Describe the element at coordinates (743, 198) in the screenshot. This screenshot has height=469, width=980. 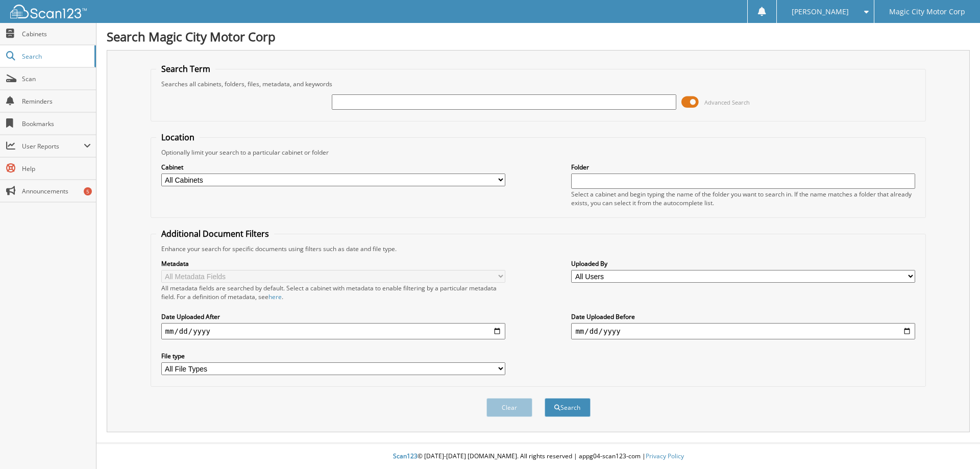
I see `div: Select a cabinet and begin typing the name of the folder you want to search in. If the name match...` at that location.